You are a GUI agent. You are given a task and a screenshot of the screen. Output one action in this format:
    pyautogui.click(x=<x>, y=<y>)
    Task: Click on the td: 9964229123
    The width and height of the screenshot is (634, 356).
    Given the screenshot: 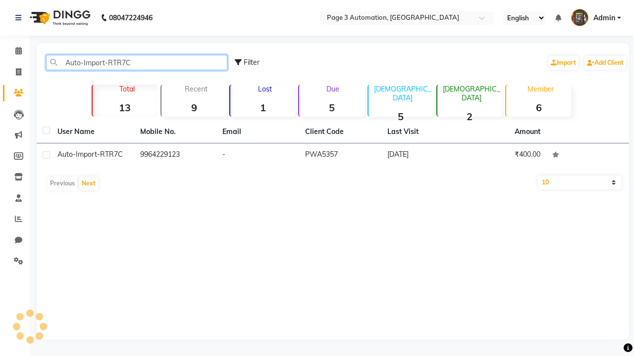 What is the action you would take?
    pyautogui.click(x=175, y=155)
    